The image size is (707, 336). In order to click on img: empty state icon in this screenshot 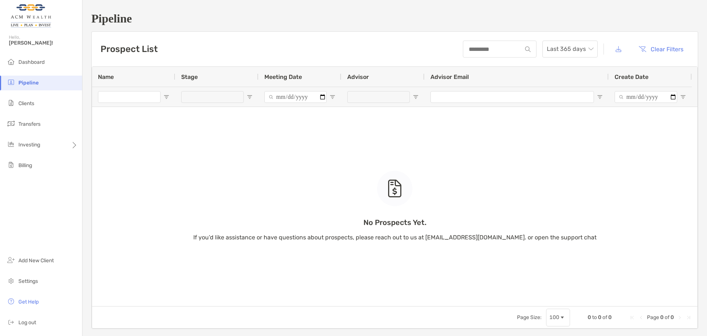, I will do `click(395, 188)`.